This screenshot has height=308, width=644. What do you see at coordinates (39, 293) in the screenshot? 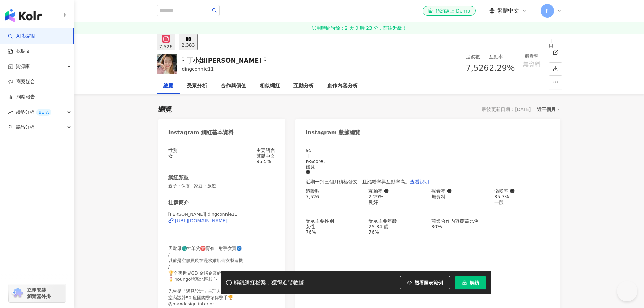
I see `span: 立即安裝 瀏覽器外掛` at bounding box center [39, 293].